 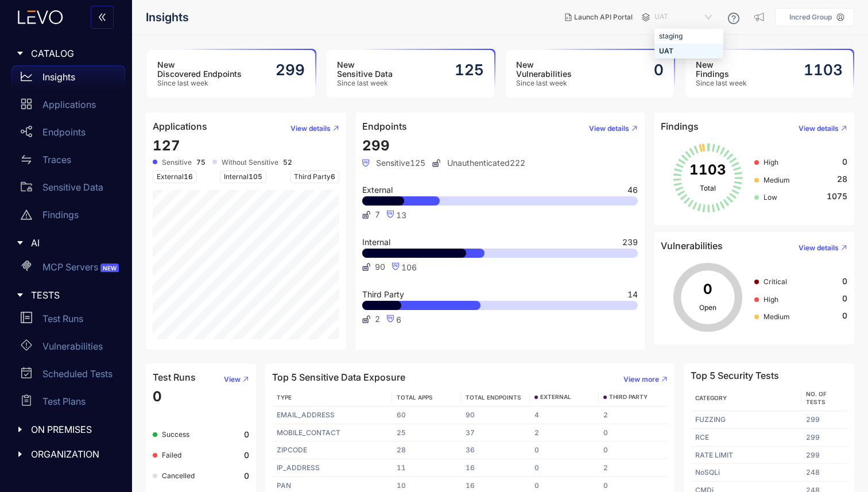 I want to click on span: Cancelled, so click(x=178, y=476).